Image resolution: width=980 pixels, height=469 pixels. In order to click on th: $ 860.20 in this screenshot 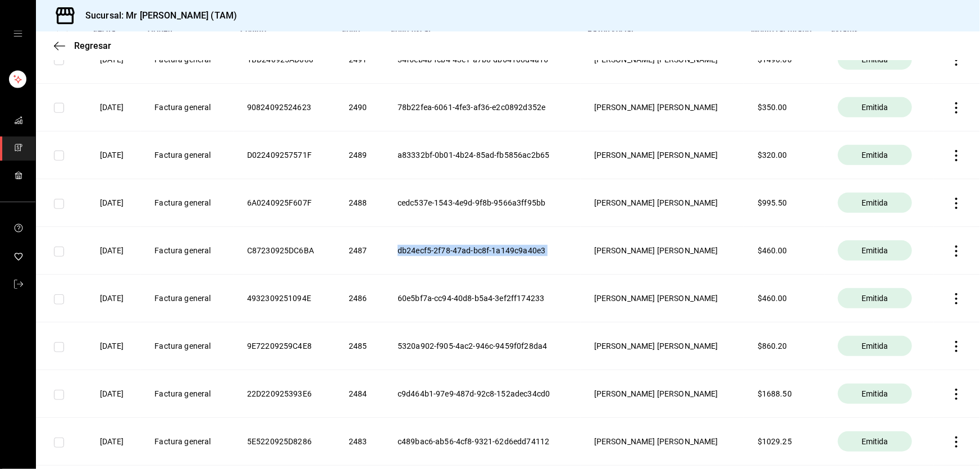, I will do `click(784, 346)`.